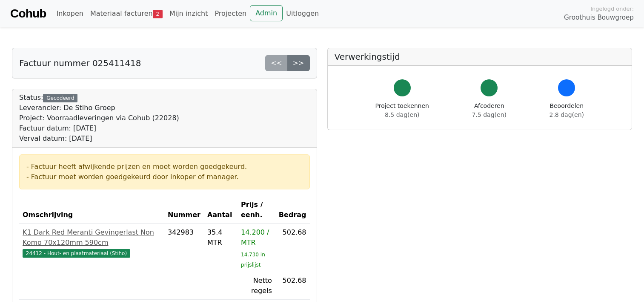  What do you see at coordinates (489, 115) in the screenshot?
I see `span: 7.5 dag(en)` at bounding box center [489, 115].